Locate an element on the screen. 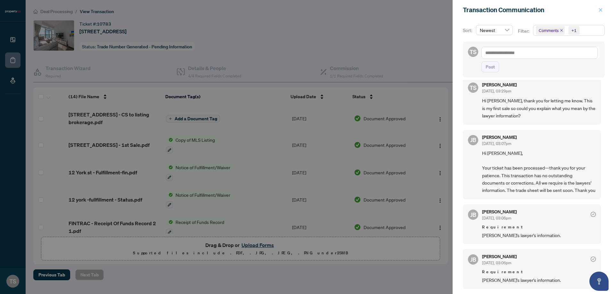  button: Post is located at coordinates (490, 67).